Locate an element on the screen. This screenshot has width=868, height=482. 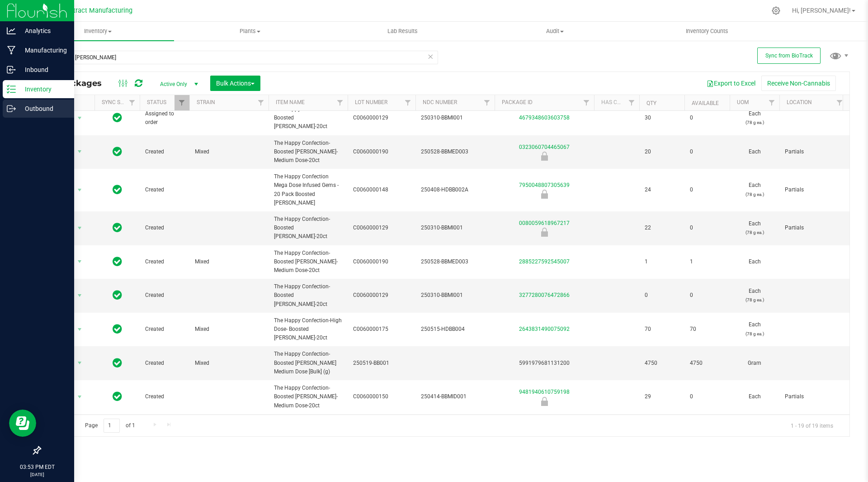
inline-svg: Inbound is located at coordinates (11, 70).